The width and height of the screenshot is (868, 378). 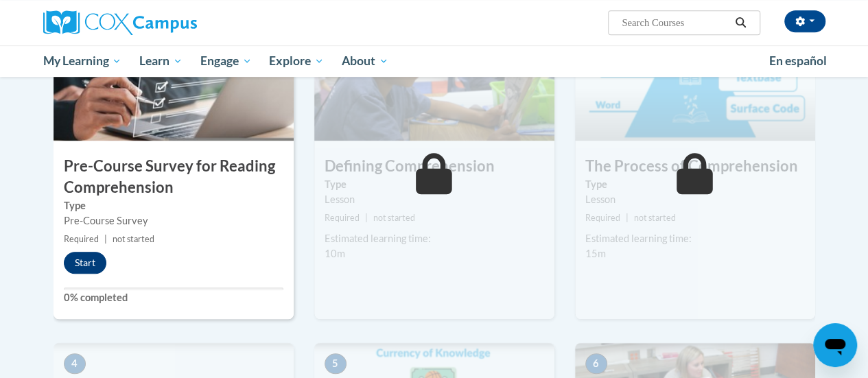 What do you see at coordinates (226, 61) in the screenshot?
I see `span: Engage` at bounding box center [226, 61].